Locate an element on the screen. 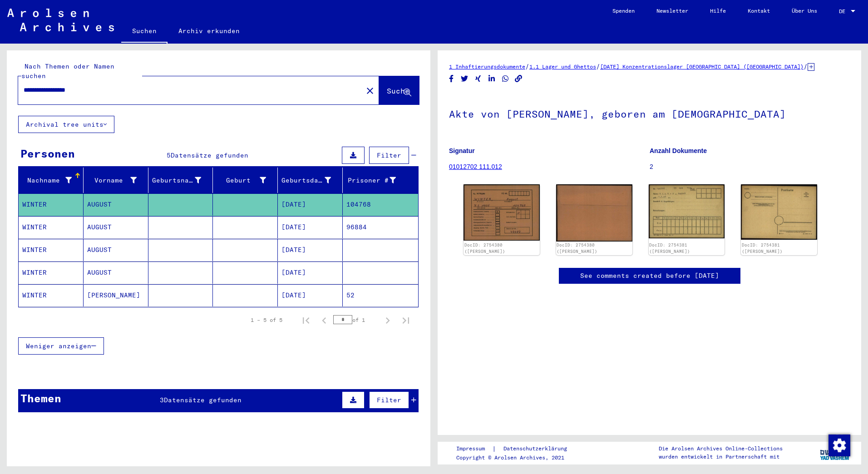 The width and height of the screenshot is (868, 474). a: Impressum is located at coordinates (474, 449).